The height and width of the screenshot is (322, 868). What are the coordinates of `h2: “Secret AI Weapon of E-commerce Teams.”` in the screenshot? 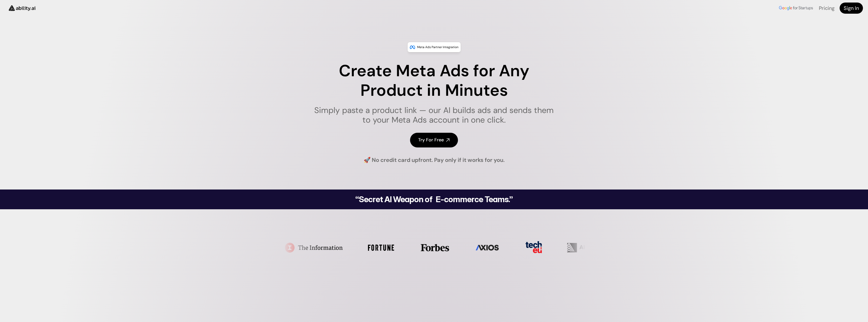 It's located at (434, 200).